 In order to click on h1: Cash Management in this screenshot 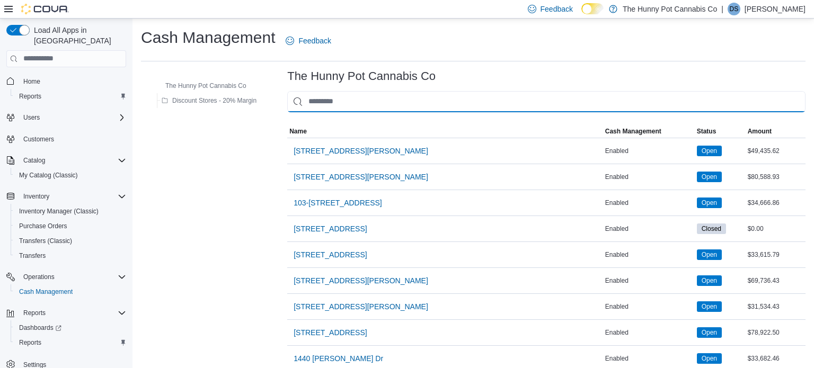, I will do `click(208, 38)`.